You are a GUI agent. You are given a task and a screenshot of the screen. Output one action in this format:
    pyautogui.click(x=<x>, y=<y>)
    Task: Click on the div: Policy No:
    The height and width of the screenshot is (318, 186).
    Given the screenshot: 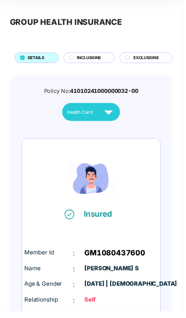 What is the action you would take?
    pyautogui.click(x=93, y=93)
    